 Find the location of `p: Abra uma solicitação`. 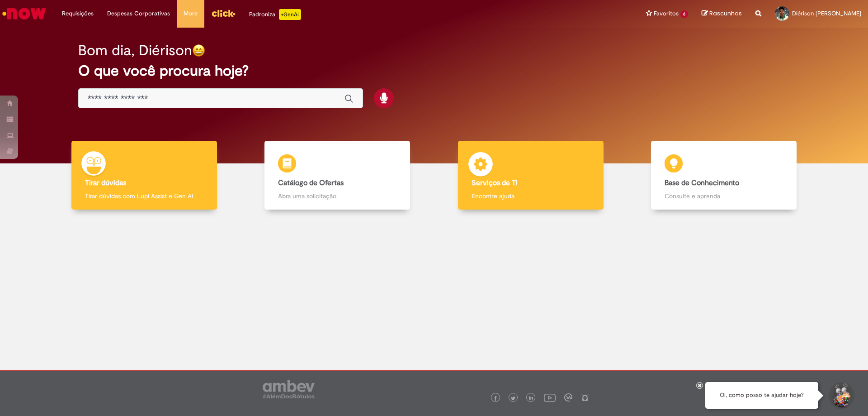

p: Abra uma solicitação is located at coordinates (338, 196).